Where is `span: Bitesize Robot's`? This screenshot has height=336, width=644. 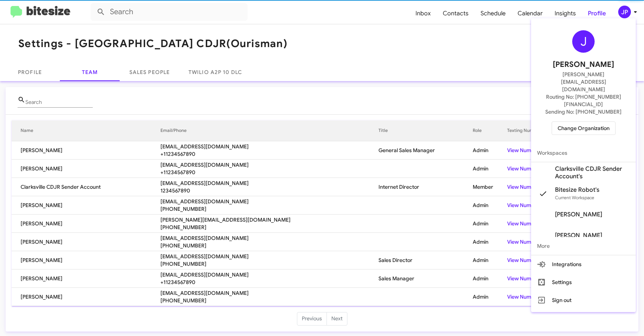 span: Bitesize Robot's is located at coordinates (577, 190).